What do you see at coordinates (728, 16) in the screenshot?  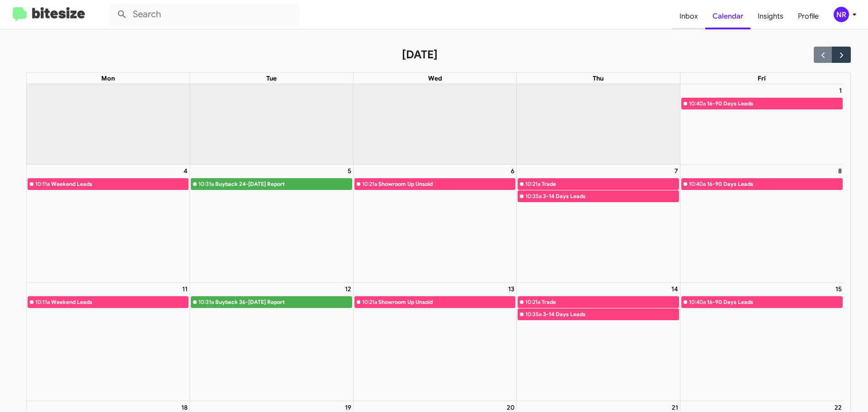 I see `span: Calendar` at bounding box center [728, 16].